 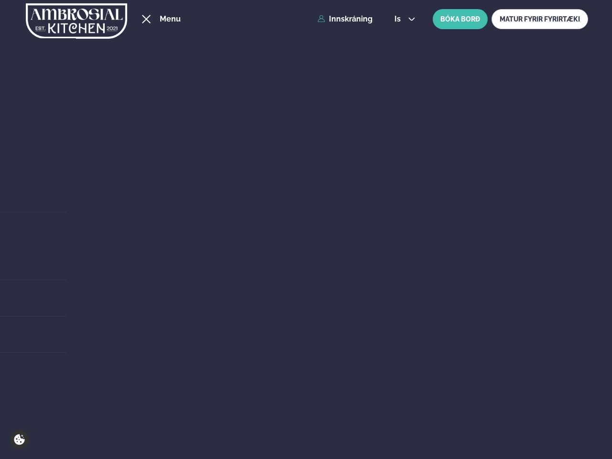 I want to click on button: BÓKA BORÐ, so click(x=460, y=19).